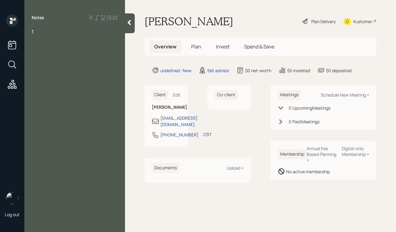 The height and width of the screenshot is (232, 396). What do you see at coordinates (165, 47) in the screenshot?
I see `span: Overview` at bounding box center [165, 47].